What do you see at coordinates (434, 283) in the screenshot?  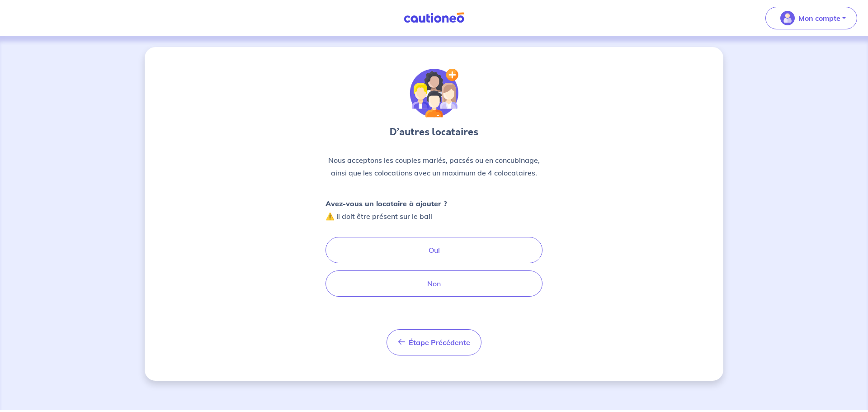 I see `button: Non` at bounding box center [434, 283].